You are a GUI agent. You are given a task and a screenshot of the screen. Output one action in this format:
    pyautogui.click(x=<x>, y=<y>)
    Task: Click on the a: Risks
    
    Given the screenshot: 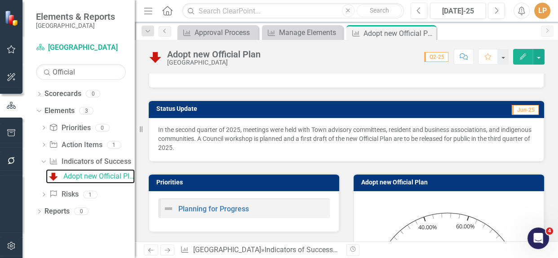 What is the action you would take?
    pyautogui.click(x=63, y=194)
    